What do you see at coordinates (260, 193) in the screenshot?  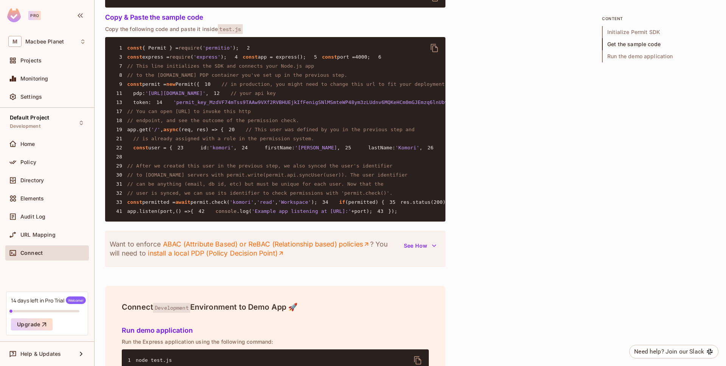 I see `span: // user is synced, we can use its identifier to check permissions with 'permit.check()'.` at bounding box center [260, 193].